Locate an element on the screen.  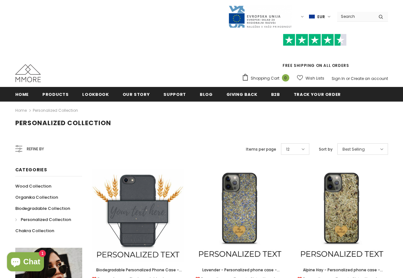
a: Our Story is located at coordinates (137, 94).